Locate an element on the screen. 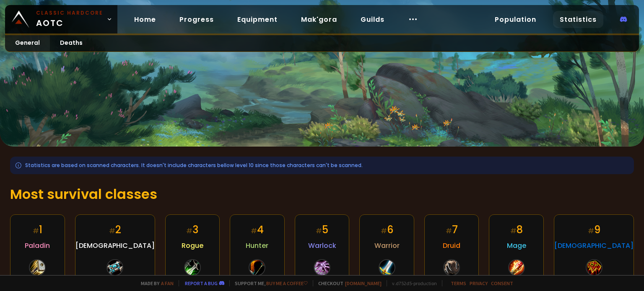 The height and width of the screenshot is (291, 644). a: Deaths is located at coordinates (71, 43).